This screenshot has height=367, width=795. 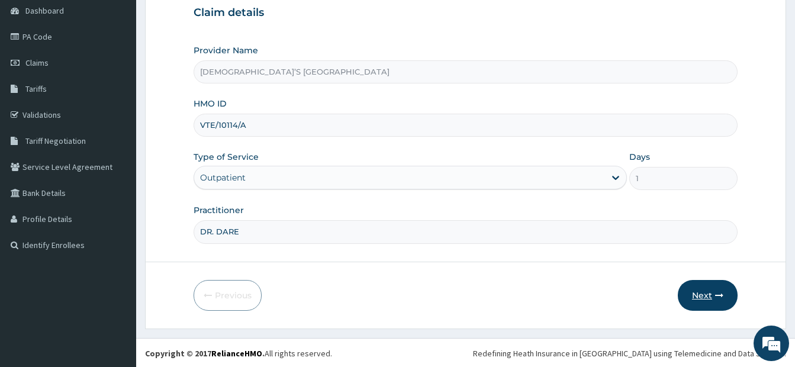 I want to click on label: Type of Service, so click(x=226, y=157).